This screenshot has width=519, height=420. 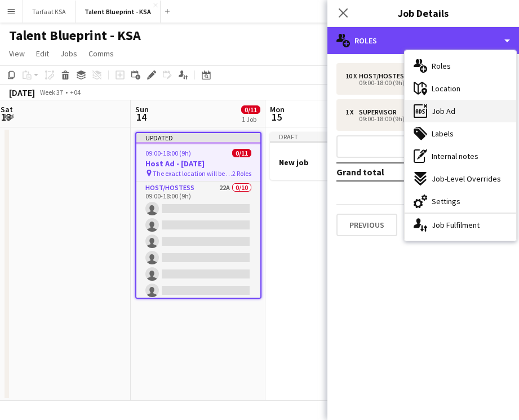 I want to click on button: Previous, so click(x=367, y=225).